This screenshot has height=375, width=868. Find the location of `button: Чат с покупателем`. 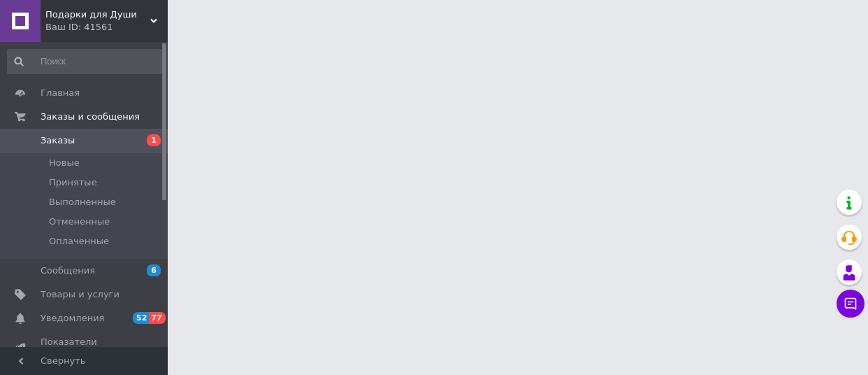

button: Чат с покупателем is located at coordinates (851, 304).